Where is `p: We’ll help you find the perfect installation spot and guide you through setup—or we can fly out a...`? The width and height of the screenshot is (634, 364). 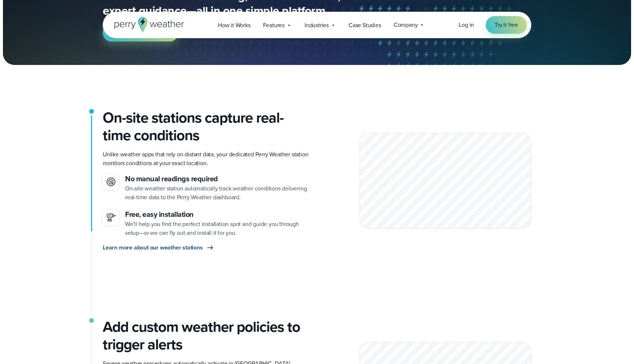
p: We’ll help you find the perfect installation spot and guide you through setup—or we can fly out a... is located at coordinates (218, 229).